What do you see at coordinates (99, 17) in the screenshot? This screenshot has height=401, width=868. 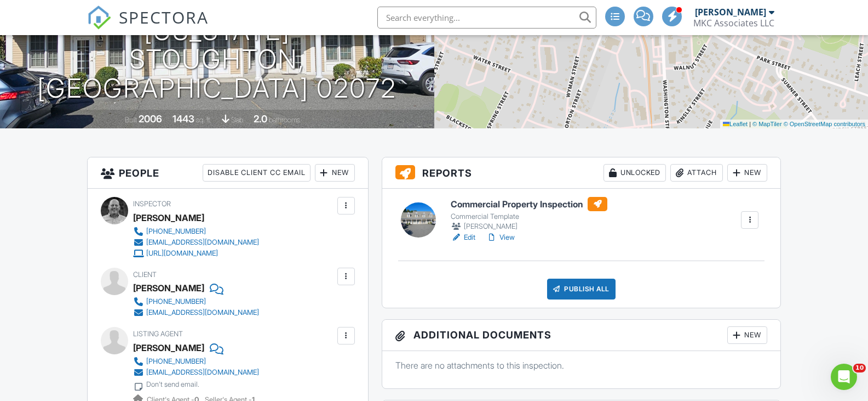 I see `img: The Best Home Inspection Software - Spectora` at bounding box center [99, 17].